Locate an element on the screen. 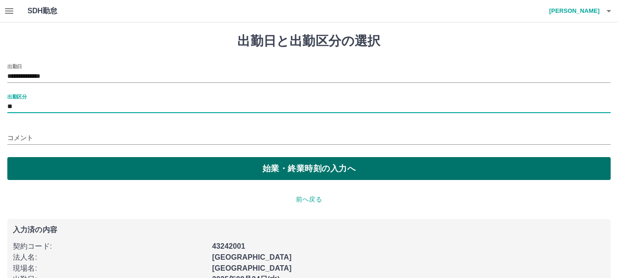  p: 現場名 : is located at coordinates (109, 268).